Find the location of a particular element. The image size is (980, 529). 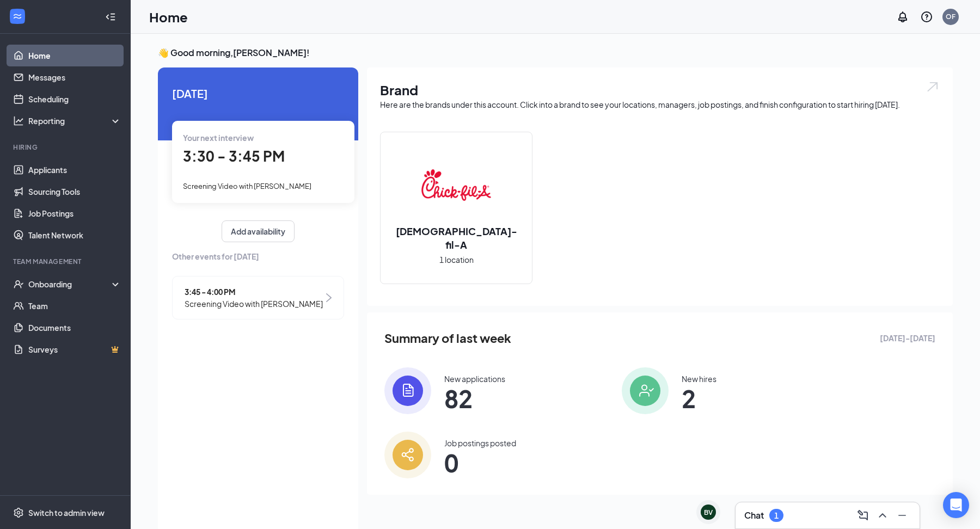

h3: Chat is located at coordinates (754, 515).